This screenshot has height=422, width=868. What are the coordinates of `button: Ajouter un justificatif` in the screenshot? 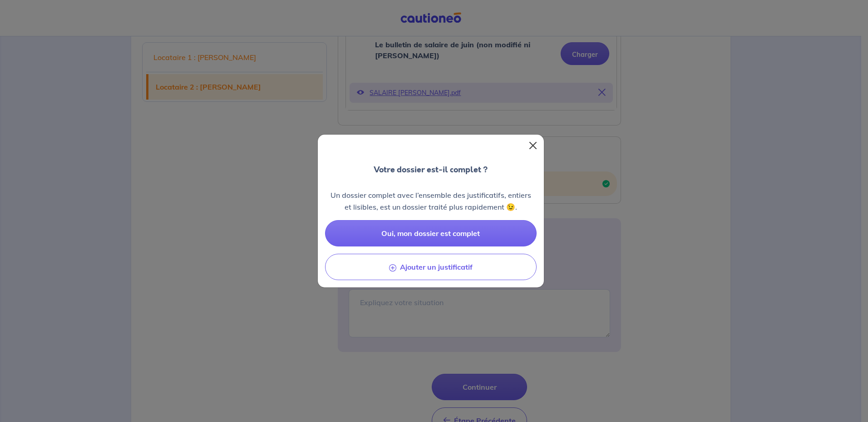 It's located at (431, 267).